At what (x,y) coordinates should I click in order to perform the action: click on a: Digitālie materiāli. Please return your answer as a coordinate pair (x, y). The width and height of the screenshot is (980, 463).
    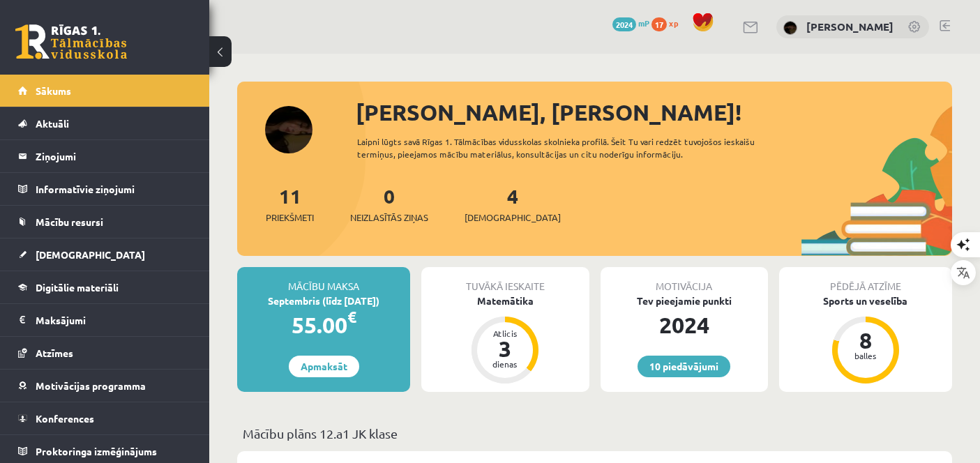
    Looking at the image, I should click on (105, 287).